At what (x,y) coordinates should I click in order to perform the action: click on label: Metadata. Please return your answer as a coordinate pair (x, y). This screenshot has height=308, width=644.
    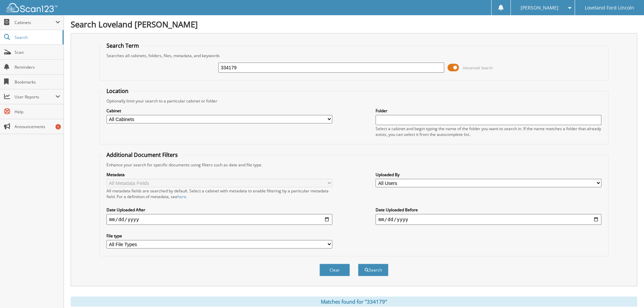
    Looking at the image, I should click on (219, 175).